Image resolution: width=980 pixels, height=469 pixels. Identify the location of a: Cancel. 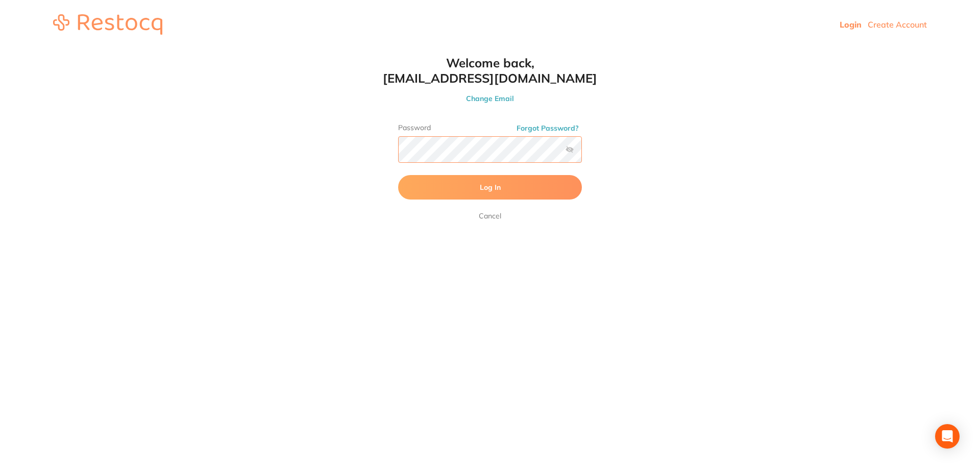
(490, 216).